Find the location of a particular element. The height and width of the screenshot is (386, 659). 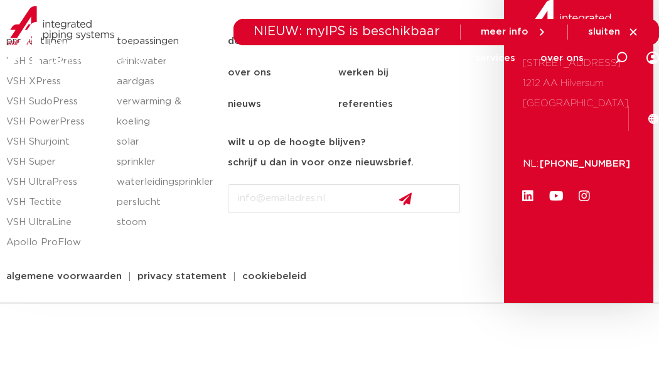

a: producten is located at coordinates (190, 58).